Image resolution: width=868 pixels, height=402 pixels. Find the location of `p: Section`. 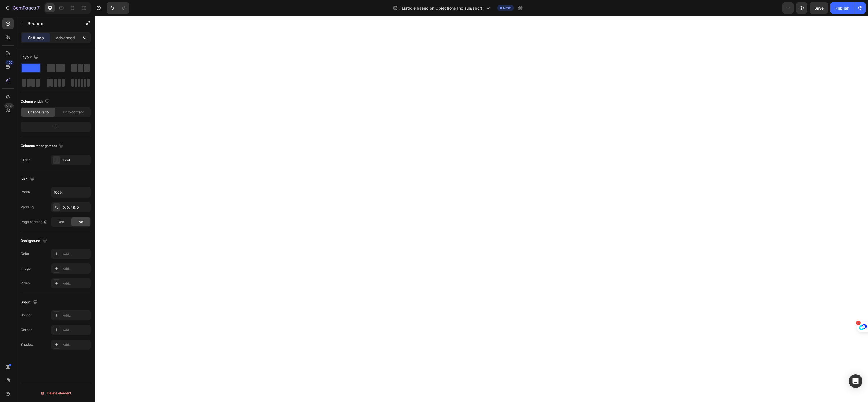

p: Section is located at coordinates (51, 23).